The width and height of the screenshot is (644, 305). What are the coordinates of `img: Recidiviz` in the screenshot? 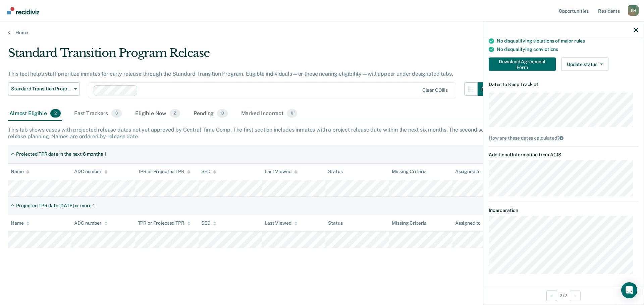 It's located at (23, 11).